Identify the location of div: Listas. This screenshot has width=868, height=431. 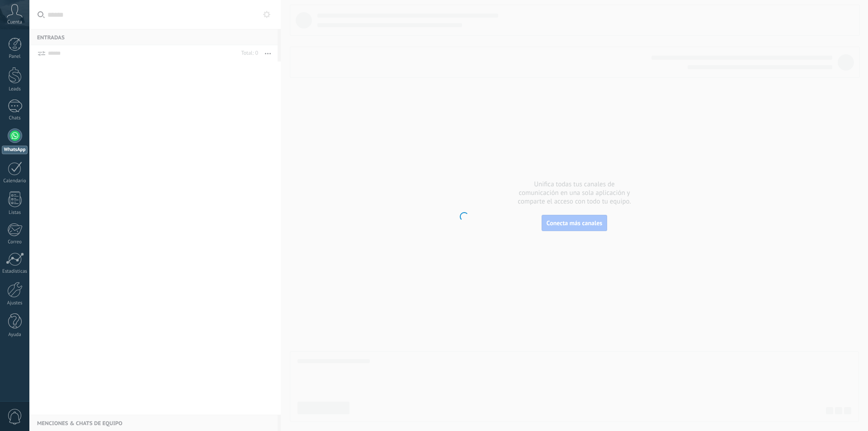
(15, 212).